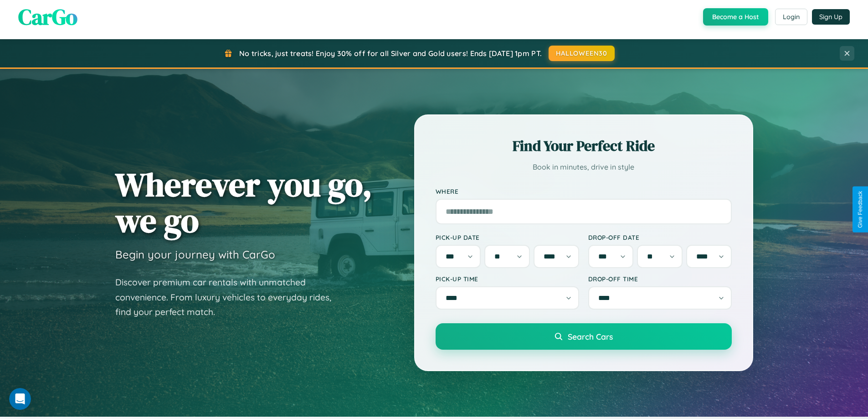  I want to click on div: Give Feedback, so click(861, 210).